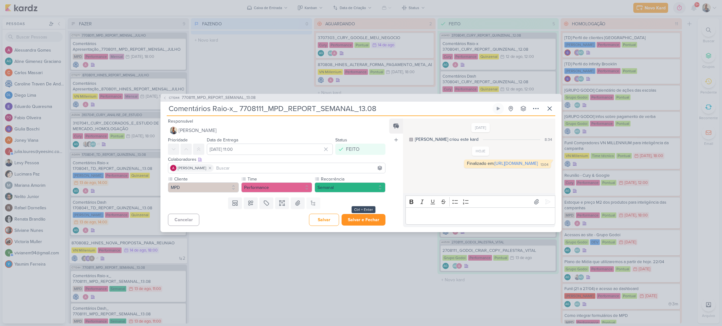 This screenshot has width=722, height=326. I want to click on input: Select a date, so click(270, 149).